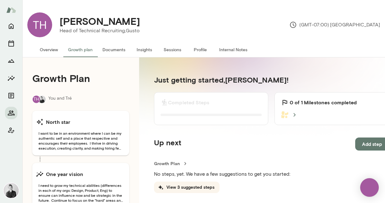 The image size is (385, 203). Describe the element at coordinates (187, 187) in the screenshot. I see `button: View 3 suggested steps` at that location.